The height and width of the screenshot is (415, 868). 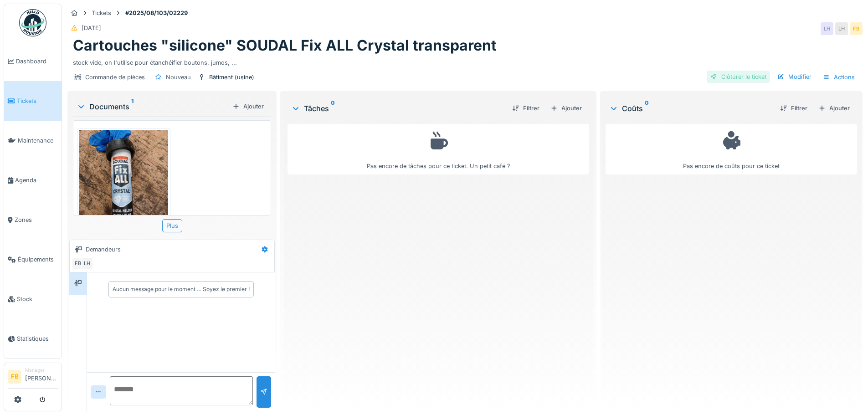 What do you see at coordinates (38, 299) in the screenshot?
I see `span: Stock` at bounding box center [38, 299].